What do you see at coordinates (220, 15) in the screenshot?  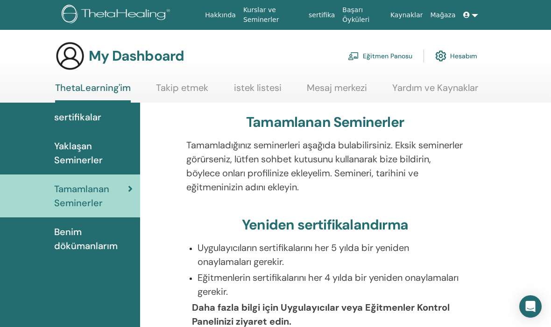 I see `a: Hakkında` at bounding box center [220, 15].